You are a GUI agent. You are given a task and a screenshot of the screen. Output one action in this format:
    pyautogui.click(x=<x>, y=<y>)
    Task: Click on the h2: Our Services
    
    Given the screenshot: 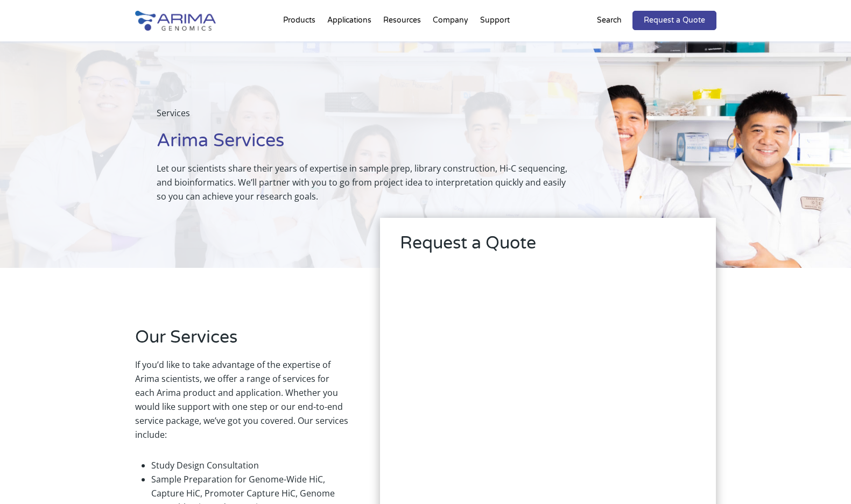 What is the action you would take?
    pyautogui.click(x=242, y=342)
    